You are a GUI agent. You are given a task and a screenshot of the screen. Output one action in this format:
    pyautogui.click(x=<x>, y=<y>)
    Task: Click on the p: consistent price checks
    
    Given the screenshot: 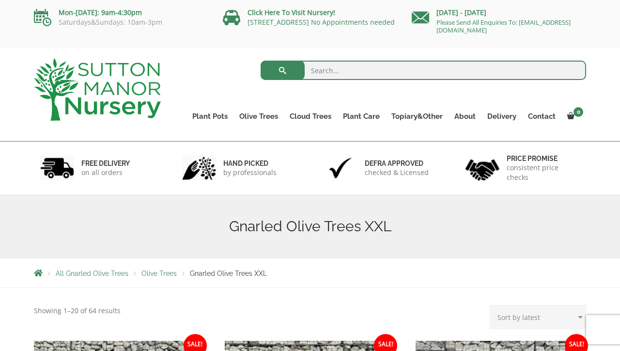 What is the action you would take?
    pyautogui.click(x=543, y=172)
    